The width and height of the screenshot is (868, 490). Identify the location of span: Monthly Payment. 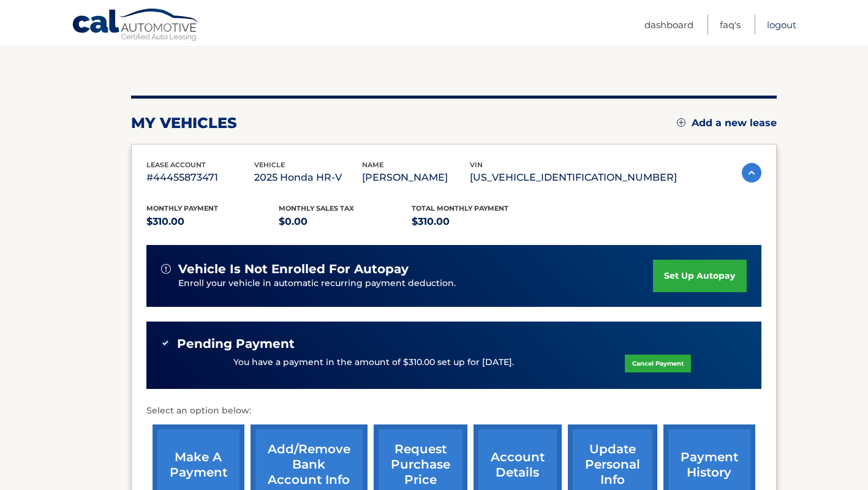
(182, 208).